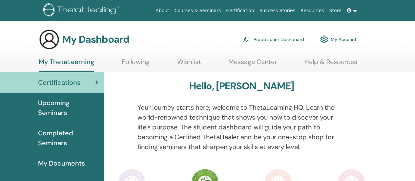  Describe the element at coordinates (49, 39) in the screenshot. I see `img: generic-user-icon.jpg` at that location.